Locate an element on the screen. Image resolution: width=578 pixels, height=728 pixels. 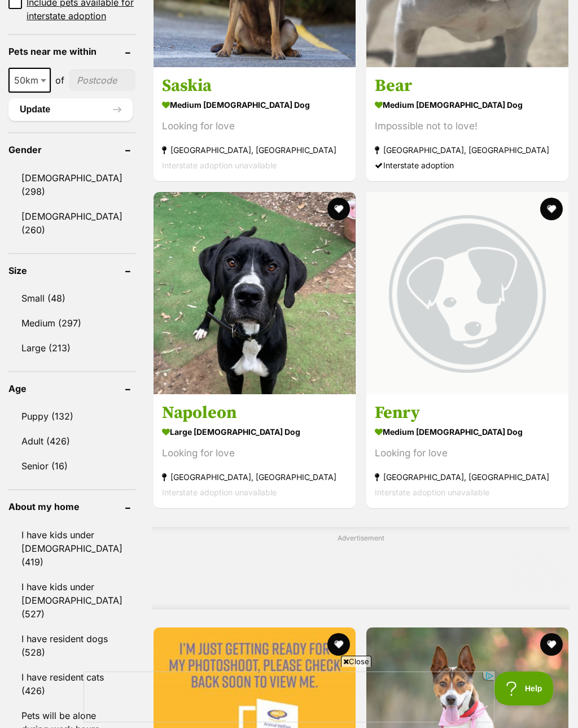
div: Impossible not to love! is located at coordinates (468, 126).